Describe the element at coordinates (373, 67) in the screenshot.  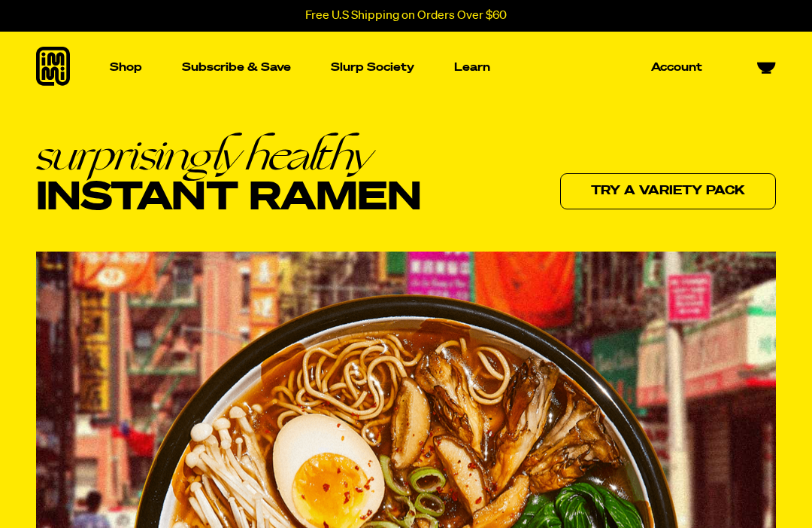
I see `p: Slurp Society` at that location.